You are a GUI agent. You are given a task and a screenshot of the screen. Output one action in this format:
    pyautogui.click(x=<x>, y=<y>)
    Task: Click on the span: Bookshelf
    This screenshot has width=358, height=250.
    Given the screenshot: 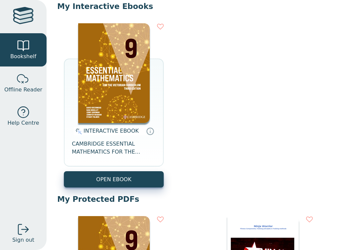 What is the action you would take?
    pyautogui.click(x=23, y=57)
    